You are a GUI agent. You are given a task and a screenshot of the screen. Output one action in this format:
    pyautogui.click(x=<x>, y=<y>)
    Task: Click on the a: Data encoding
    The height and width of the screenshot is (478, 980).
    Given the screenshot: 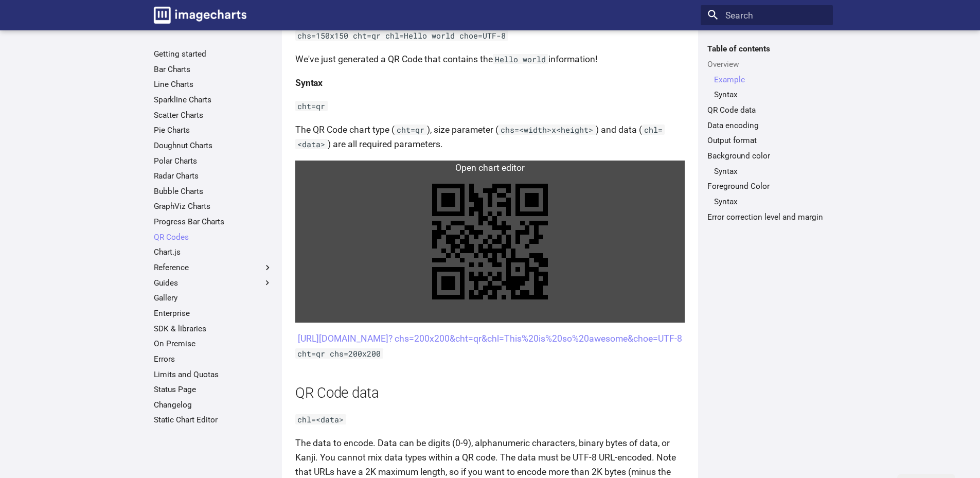 What is the action you would take?
    pyautogui.click(x=766, y=126)
    